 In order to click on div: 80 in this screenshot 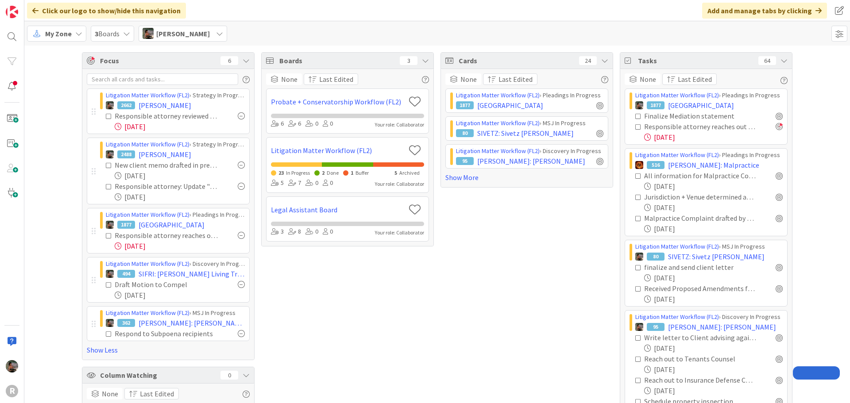, I will do `click(656, 257)`.